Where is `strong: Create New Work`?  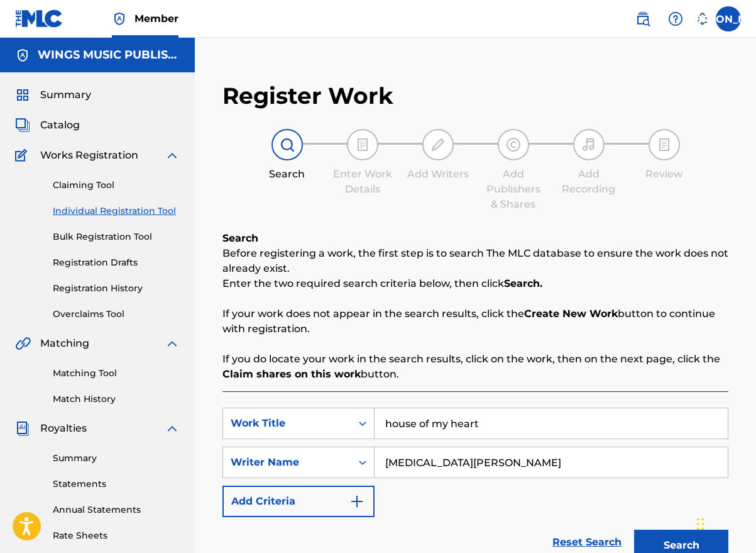 strong: Create New Work is located at coordinates (570, 313).